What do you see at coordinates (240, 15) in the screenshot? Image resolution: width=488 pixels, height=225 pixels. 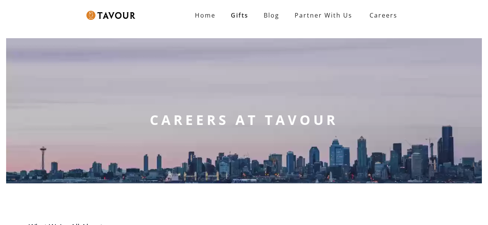 I see `a: Gifts` at bounding box center [240, 15].